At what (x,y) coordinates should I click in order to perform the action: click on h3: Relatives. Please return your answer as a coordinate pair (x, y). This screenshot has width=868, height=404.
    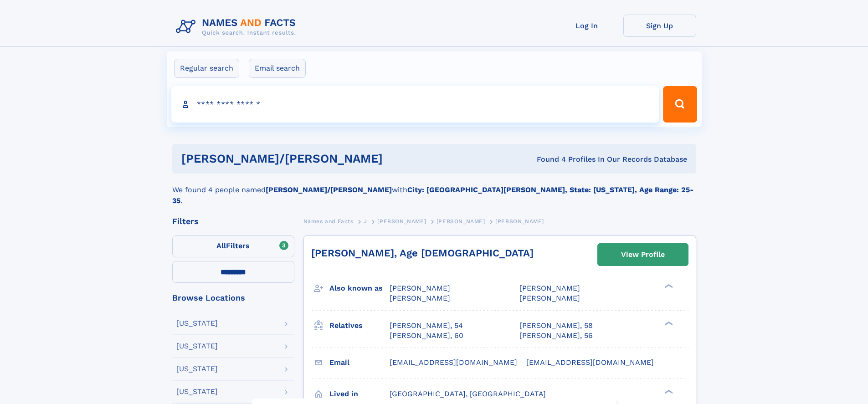
    Looking at the image, I should click on (359, 325).